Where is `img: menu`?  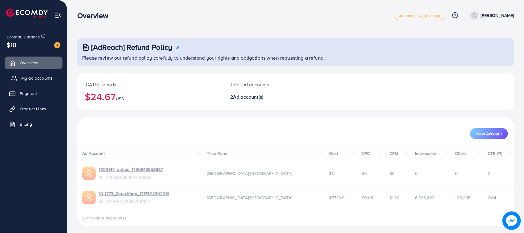
img: menu is located at coordinates (58, 15).